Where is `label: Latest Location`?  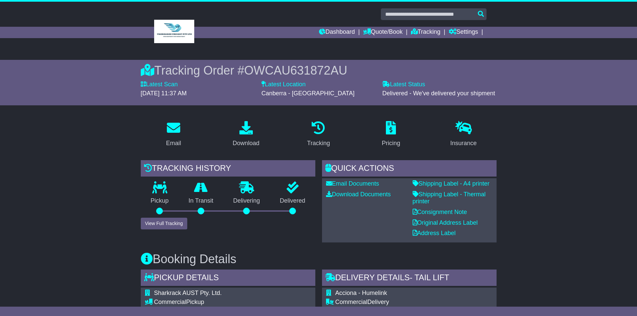 label: Latest Location is located at coordinates (284, 85).